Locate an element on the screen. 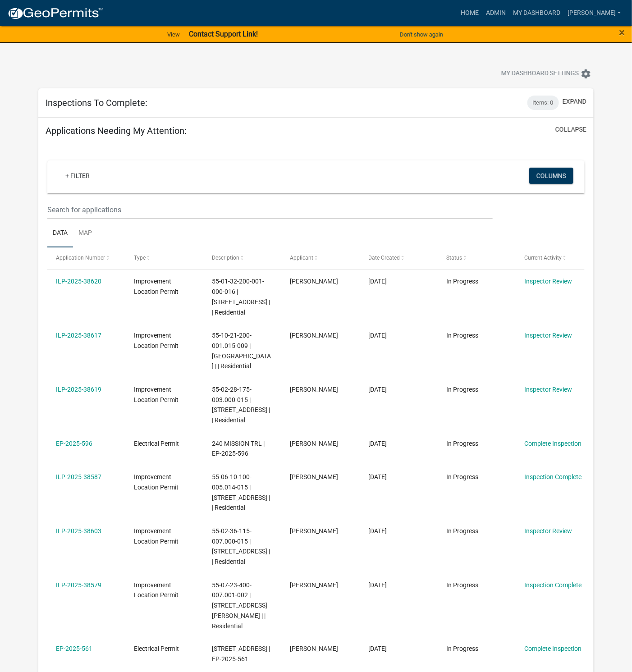 The height and width of the screenshot is (672, 632). datatable-header-cell: Applicant is located at coordinates (321, 258).